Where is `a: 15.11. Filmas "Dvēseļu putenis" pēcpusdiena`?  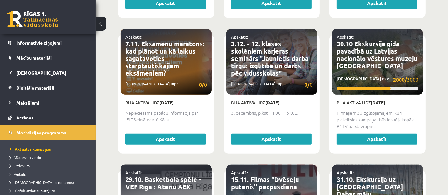
a: 15.11. Filmas "Dvēseļu putenis" pēcpusdiena is located at coordinates (265, 183).